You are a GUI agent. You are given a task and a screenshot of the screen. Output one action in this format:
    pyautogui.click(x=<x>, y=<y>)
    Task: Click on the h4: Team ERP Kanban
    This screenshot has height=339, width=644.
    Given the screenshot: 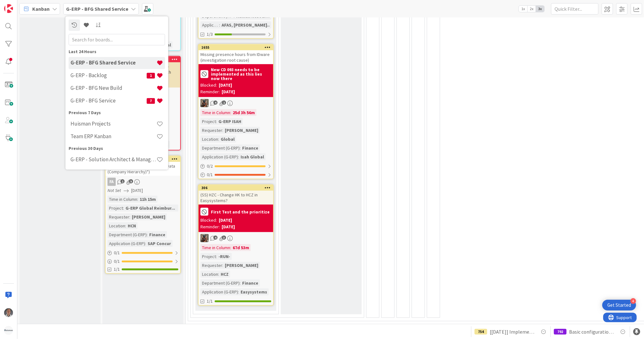 What is the action you would take?
    pyautogui.click(x=114, y=136)
    